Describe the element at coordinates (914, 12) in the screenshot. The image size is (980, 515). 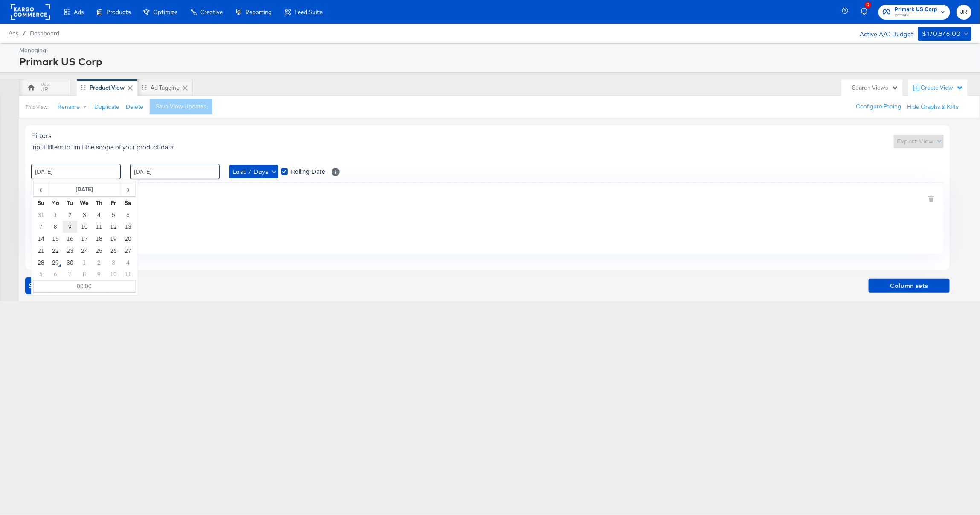
I see `button: Primark US CorpPrimark` at that location.